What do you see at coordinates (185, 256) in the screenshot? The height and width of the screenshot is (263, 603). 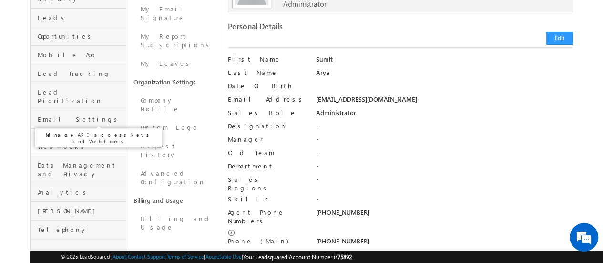 I see `a: Terms of Service` at bounding box center [185, 256].